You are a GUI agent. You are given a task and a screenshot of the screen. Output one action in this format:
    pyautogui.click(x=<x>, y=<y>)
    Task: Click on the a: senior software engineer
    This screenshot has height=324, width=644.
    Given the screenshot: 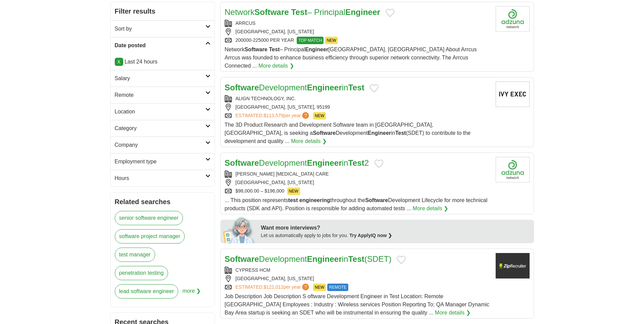 What is the action you would take?
    pyautogui.click(x=149, y=218)
    